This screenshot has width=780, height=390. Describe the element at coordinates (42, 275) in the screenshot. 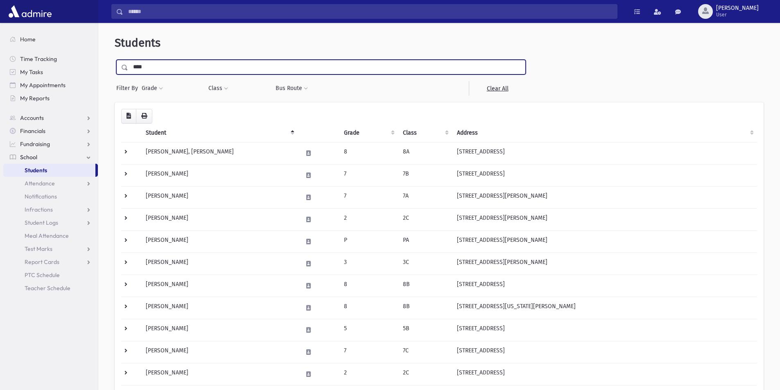

I see `span: PTC Schedule` at that location.